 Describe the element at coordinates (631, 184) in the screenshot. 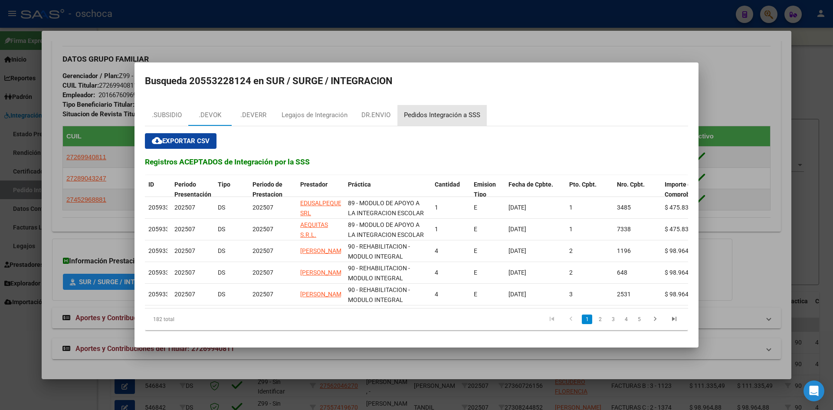

I see `span: Nro. Cpbt.` at that location.